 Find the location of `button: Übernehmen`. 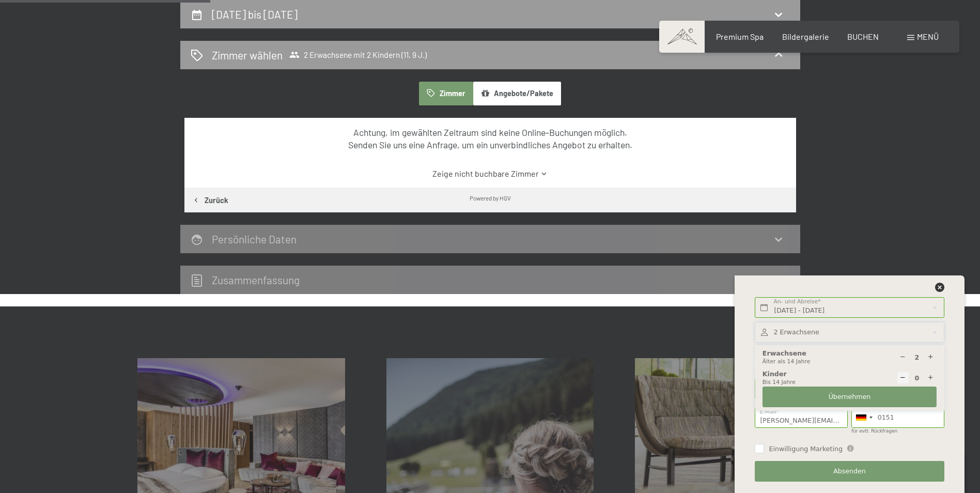

button: Übernehmen is located at coordinates (850, 397).